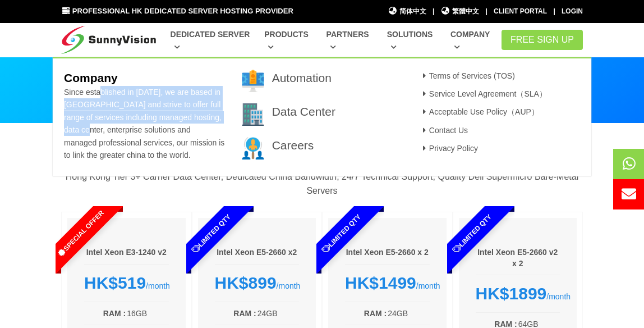  I want to click on a: Solutions, so click(412, 40).